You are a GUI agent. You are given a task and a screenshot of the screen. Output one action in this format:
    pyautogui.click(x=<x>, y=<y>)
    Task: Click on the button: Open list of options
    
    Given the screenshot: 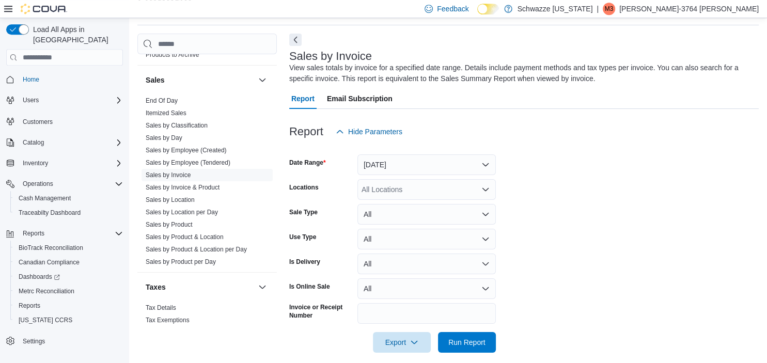 What is the action you would take?
    pyautogui.click(x=485, y=189)
    